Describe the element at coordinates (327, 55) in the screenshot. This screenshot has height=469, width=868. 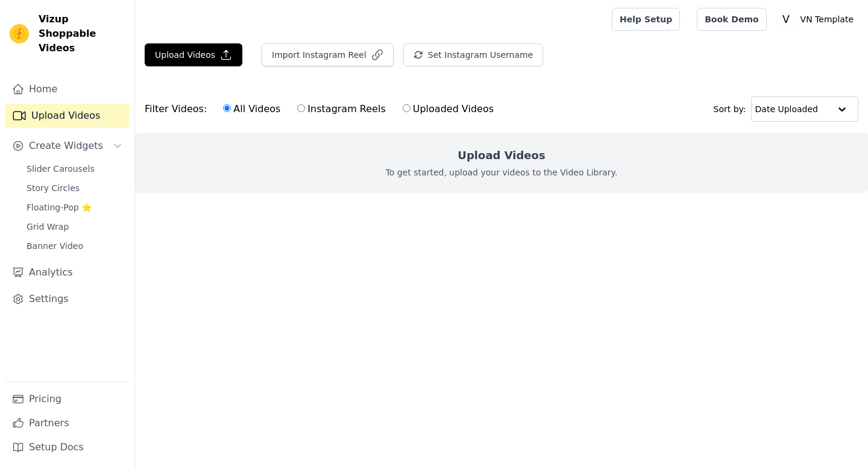
I see `button: Import Instagram Reel` at that location.